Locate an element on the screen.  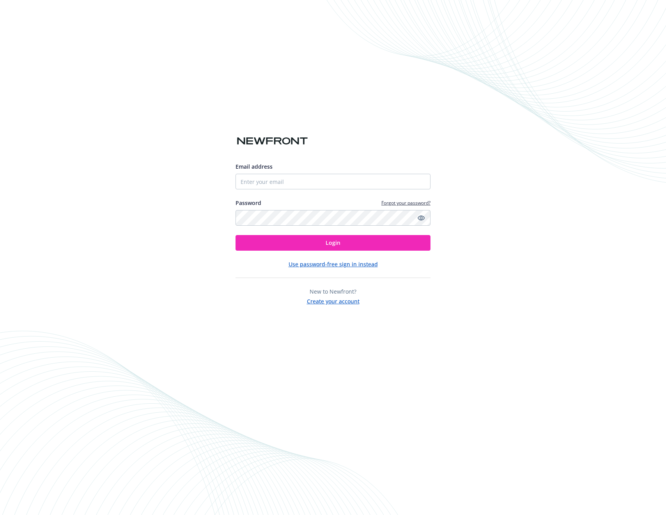
input: Enter your password is located at coordinates (333, 218).